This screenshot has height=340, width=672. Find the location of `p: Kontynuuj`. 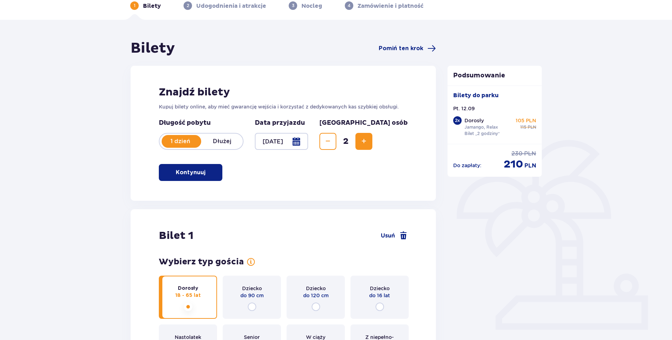

p: Kontynuuj is located at coordinates (191, 172).